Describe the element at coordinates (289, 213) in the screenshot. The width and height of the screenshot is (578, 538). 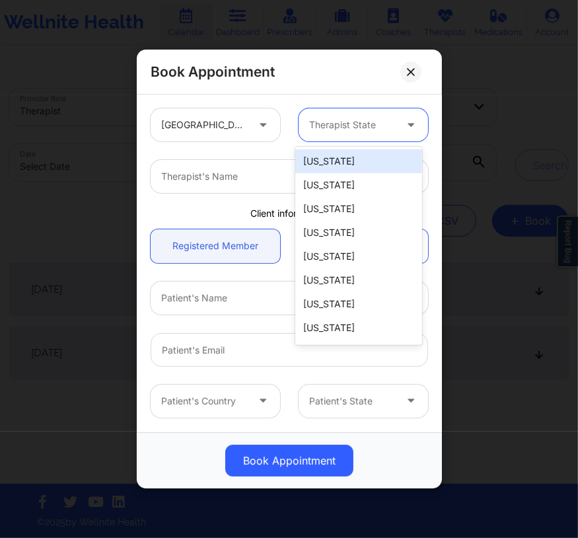
I see `div: Client information:` at that location.